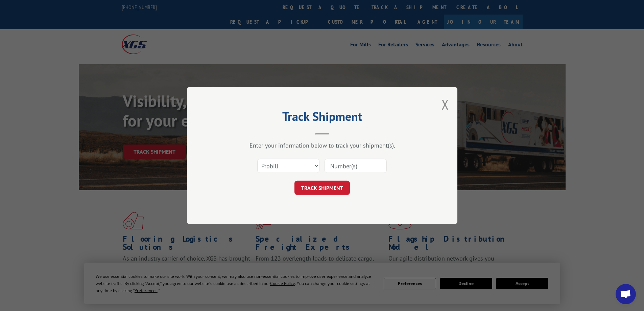 The height and width of the screenshot is (311, 644). What do you see at coordinates (445, 104) in the screenshot?
I see `button: Close modal` at bounding box center [445, 104].